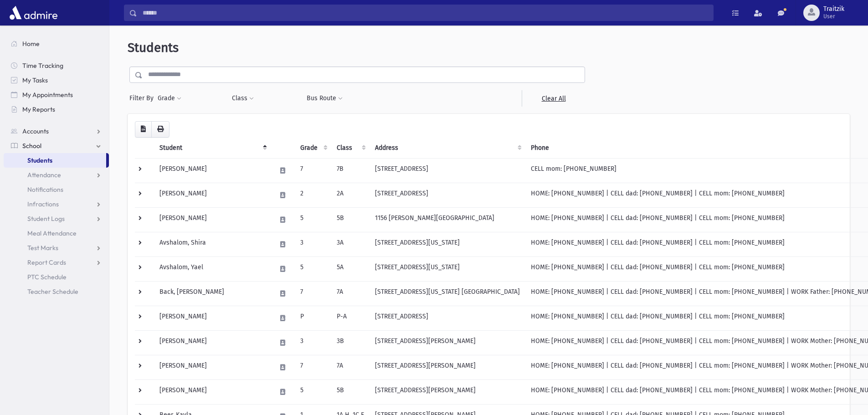 Image resolution: width=868 pixels, height=415 pixels. I want to click on a: Infractions, so click(56, 204).